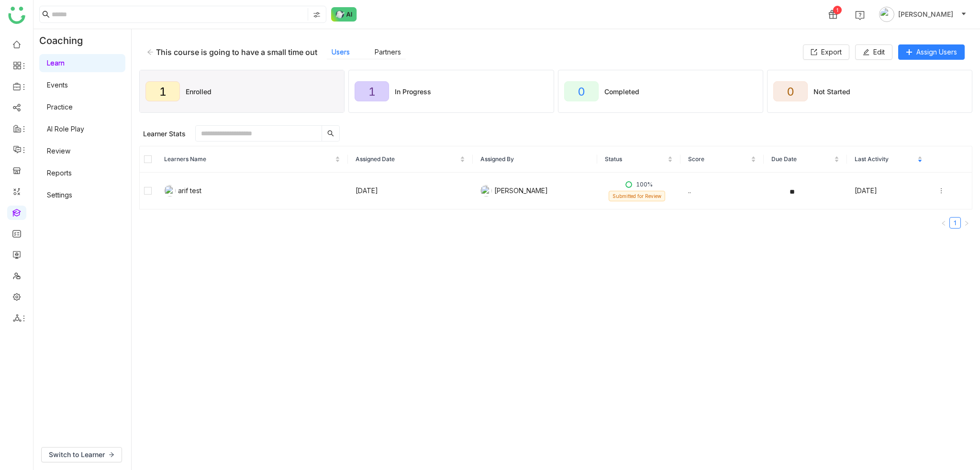 This screenshot has width=980, height=470. What do you see at coordinates (944, 223) in the screenshot?
I see `button: Previous Page` at bounding box center [944, 223].